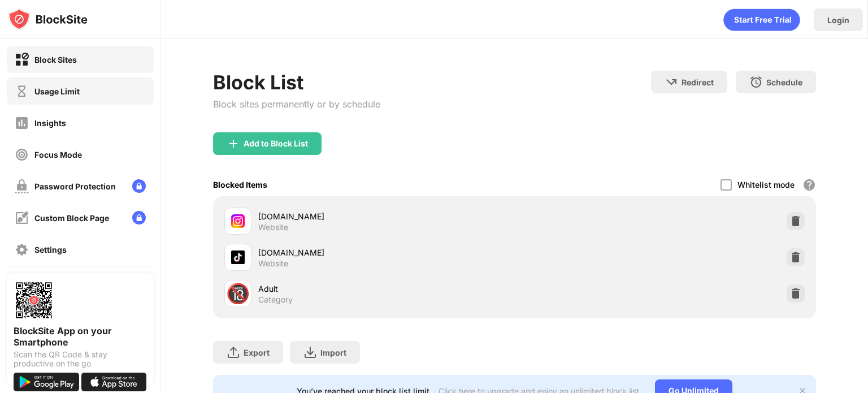 This screenshot has height=393, width=868. Describe the element at coordinates (276, 144) in the screenshot. I see `div: Add to Block List` at that location.